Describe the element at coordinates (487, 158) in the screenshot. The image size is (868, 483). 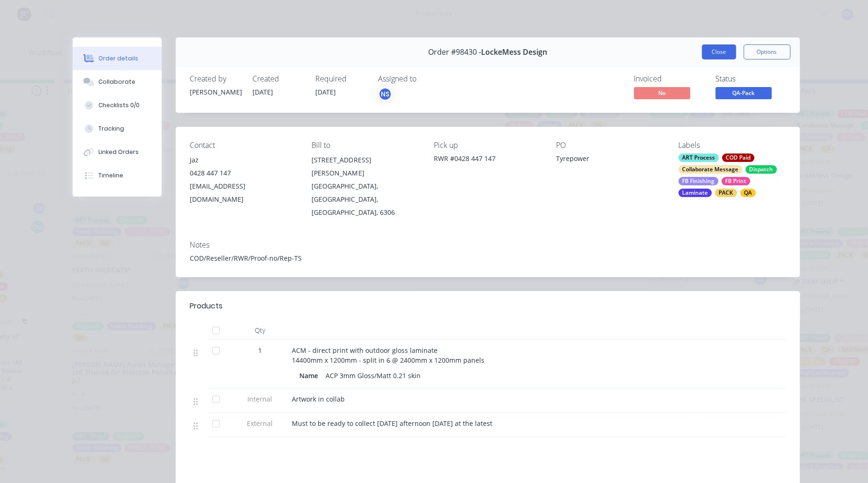
I see `div: RWR #0428 447 147` at that location.